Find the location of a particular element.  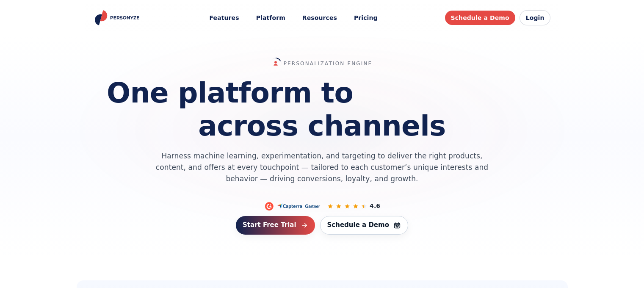

img: Personyze is located at coordinates (118, 18).